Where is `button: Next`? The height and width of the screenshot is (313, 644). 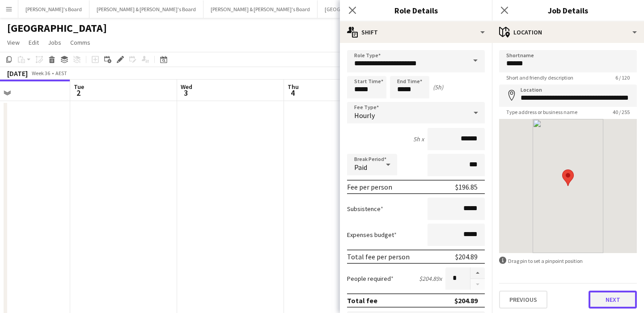 button: Next is located at coordinates (612, 300).